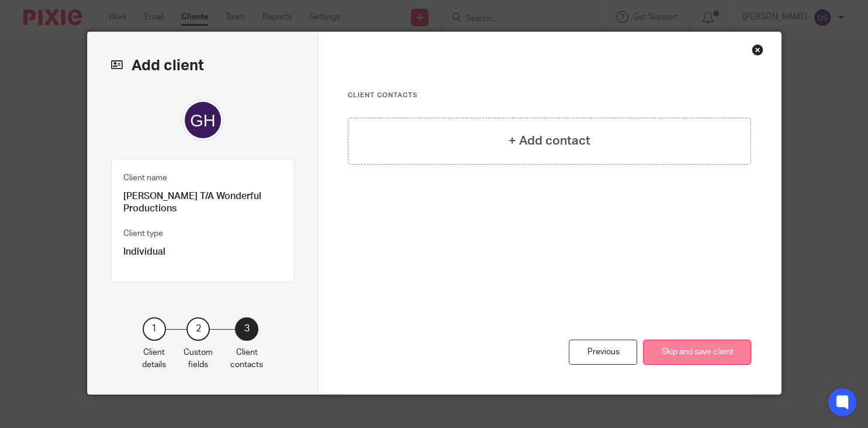  Describe the element at coordinates (155, 329) in the screenshot. I see `div: 1` at that location.